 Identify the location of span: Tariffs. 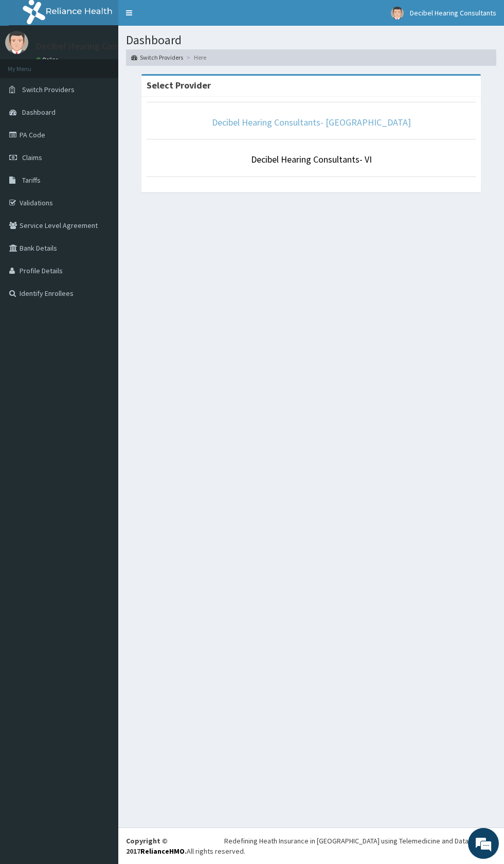
(31, 180).